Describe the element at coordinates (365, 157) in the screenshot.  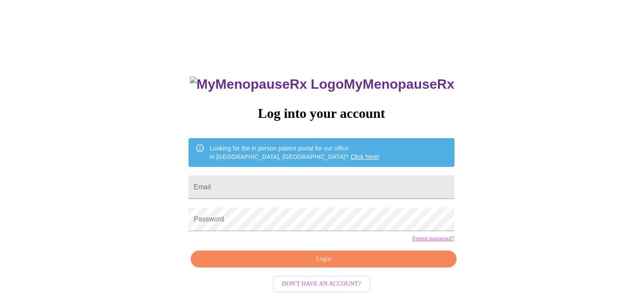
I see `a: Click here!` at that location.